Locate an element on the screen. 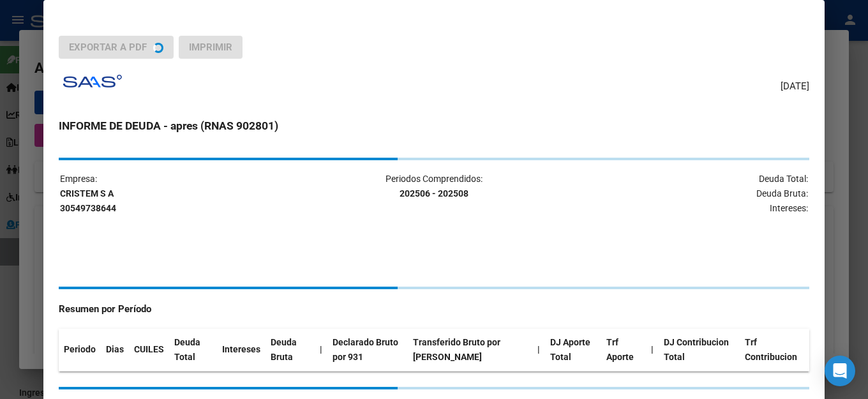  span: Imprimir is located at coordinates (211, 47).